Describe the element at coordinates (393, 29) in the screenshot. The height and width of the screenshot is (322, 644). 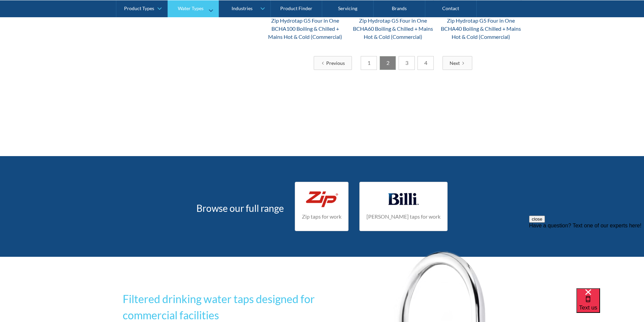
I see `div: Zip Hydrotap G5 Four in One BCHA60 Boiling & Chilled + Mains Hot & Cold (Commercial)` at that location.